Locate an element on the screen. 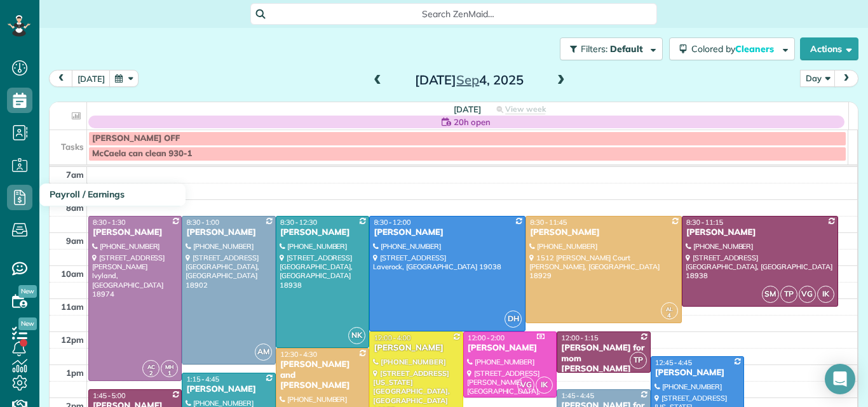 This screenshot has width=868, height=407. span: DH is located at coordinates (513, 319).